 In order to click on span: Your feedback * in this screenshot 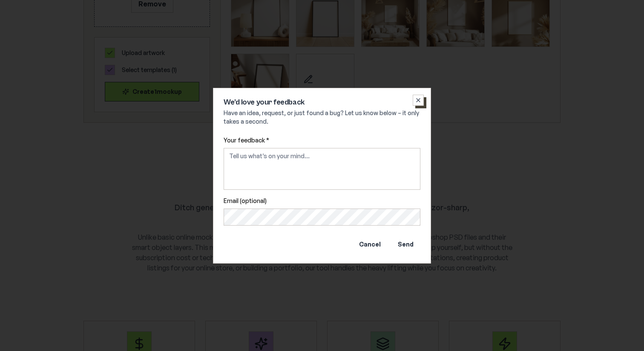, I will do `click(322, 140)`.